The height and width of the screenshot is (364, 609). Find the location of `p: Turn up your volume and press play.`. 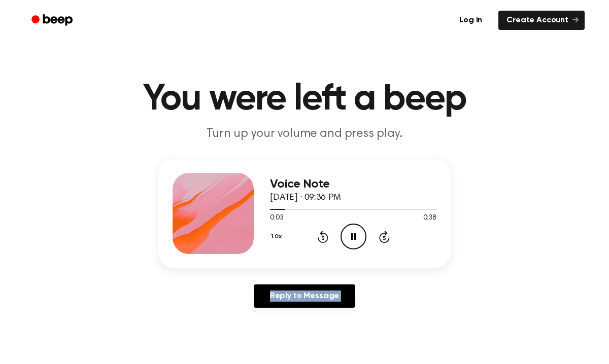

p: Turn up your volume and press play. is located at coordinates (304, 134).